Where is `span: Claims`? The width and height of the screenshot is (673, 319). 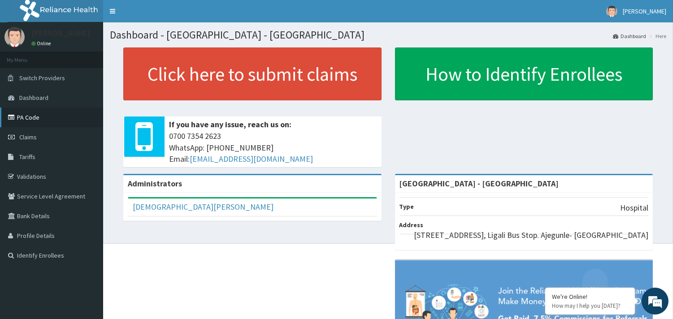
span: Claims is located at coordinates (28, 137).